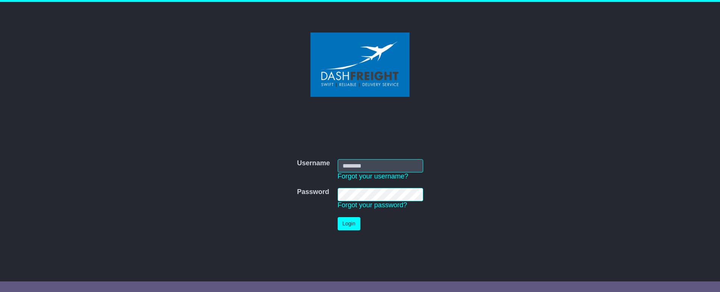 This screenshot has height=292, width=720. I want to click on a: Forgot your password?, so click(372, 205).